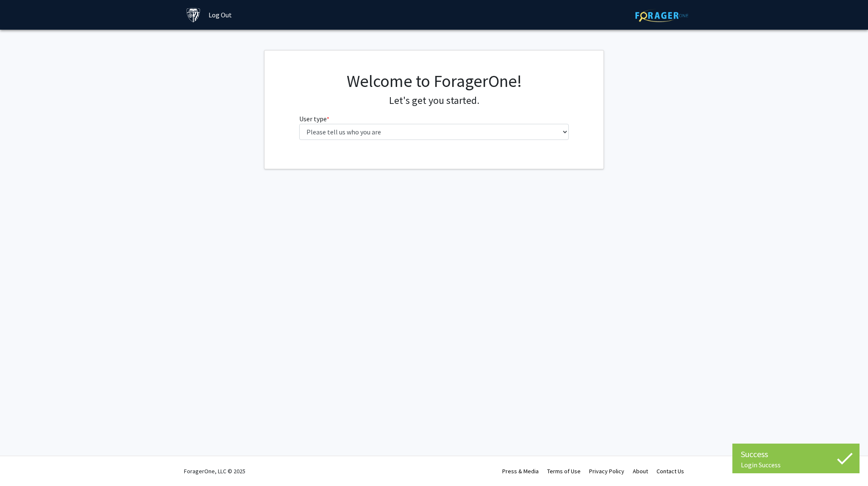 This screenshot has height=486, width=868. I want to click on a: About, so click(640, 471).